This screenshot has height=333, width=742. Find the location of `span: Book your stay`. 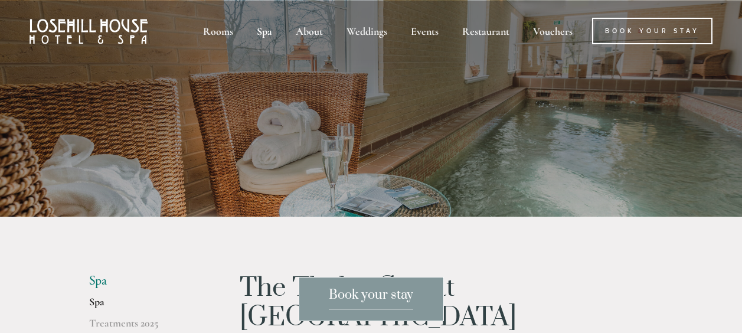

span: Book your stay is located at coordinates (371, 298).